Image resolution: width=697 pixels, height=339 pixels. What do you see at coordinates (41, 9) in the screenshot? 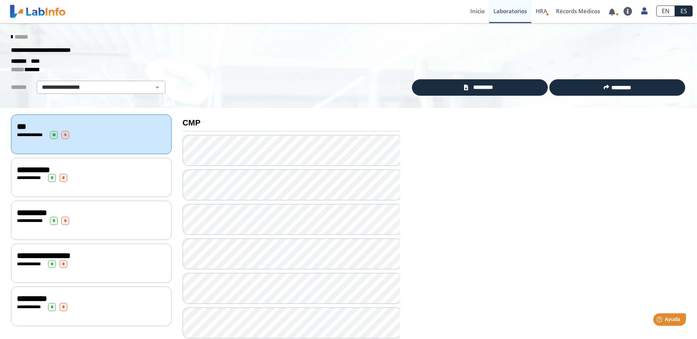
I see `span: Ayuda` at bounding box center [41, 9].